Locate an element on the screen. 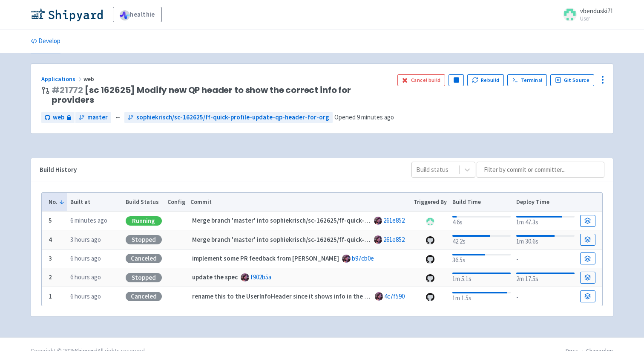 The image size is (644, 351). button: Rebuild is located at coordinates (486, 80).